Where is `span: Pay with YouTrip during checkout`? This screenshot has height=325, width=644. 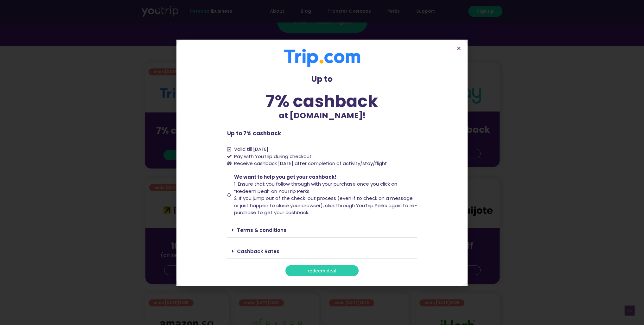
span: Pay with YouTrip during checkout is located at coordinates (272, 157).